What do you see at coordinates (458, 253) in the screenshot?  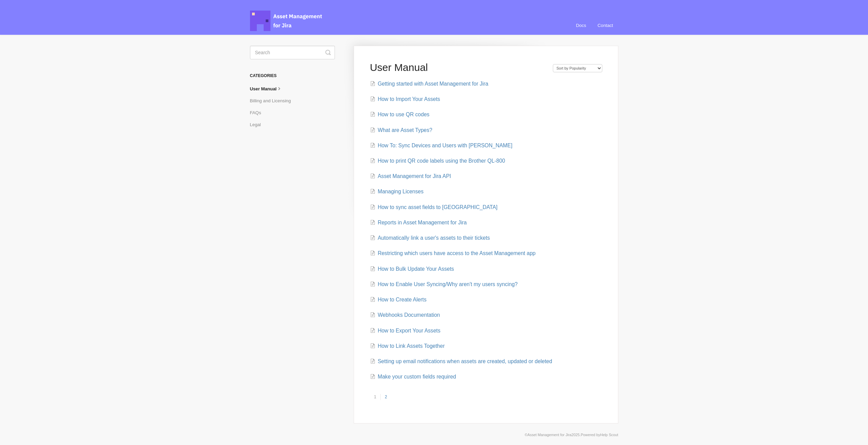 I see `span: Restricting which users have access to the Asset Management app` at bounding box center [458, 253].